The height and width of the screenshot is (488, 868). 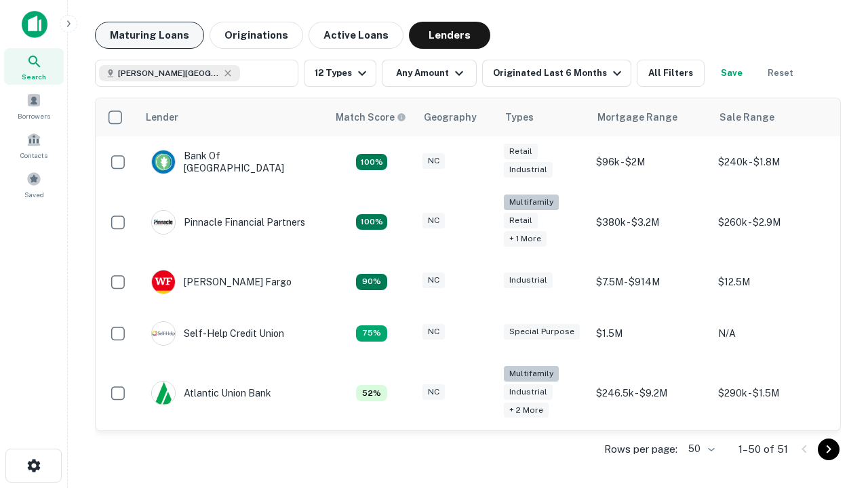 I want to click on div: Matching Properties: 12, hasApolloMatch: undefined, so click(x=372, y=282).